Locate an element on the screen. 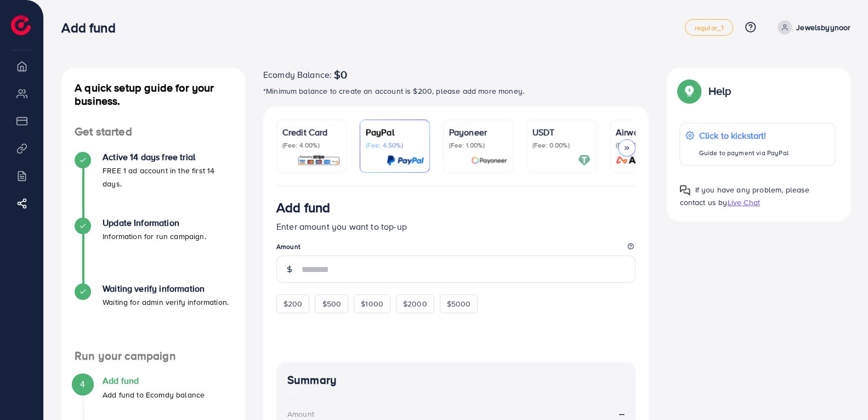  span: 4 is located at coordinates (82, 384).